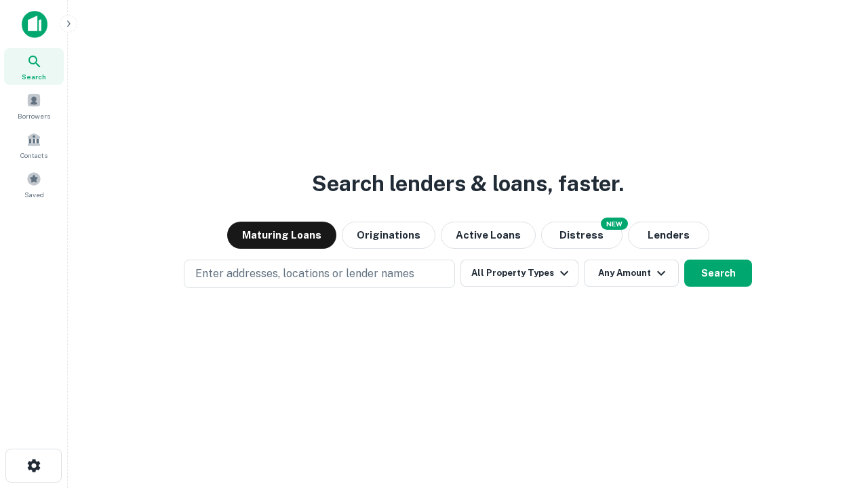 This screenshot has width=868, height=488. What do you see at coordinates (34, 106) in the screenshot?
I see `a: Borrowers` at bounding box center [34, 106].